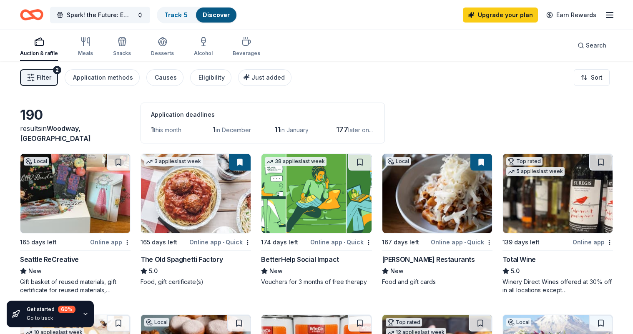 The height and width of the screenshot is (334, 633). Describe the element at coordinates (162, 47) in the screenshot. I see `button: Desserts` at that location.